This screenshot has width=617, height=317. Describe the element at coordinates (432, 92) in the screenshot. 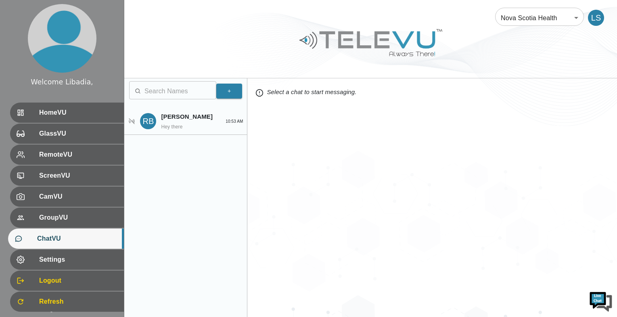

I see `p: Select a chat to start messaging.` at that location.